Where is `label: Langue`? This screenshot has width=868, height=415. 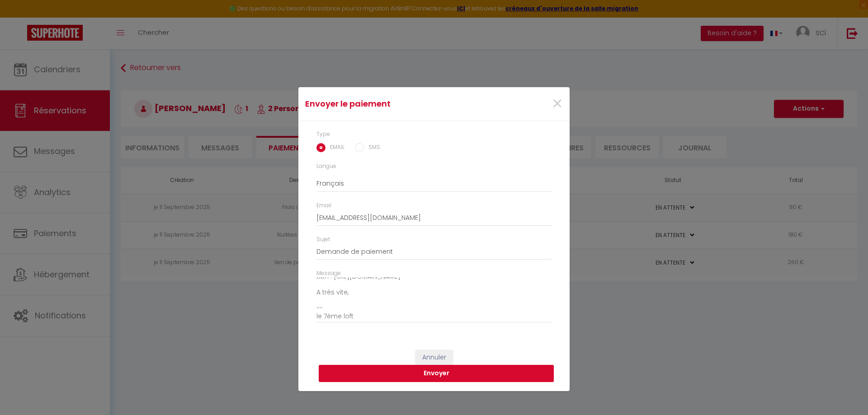 label: Langue is located at coordinates (326, 166).